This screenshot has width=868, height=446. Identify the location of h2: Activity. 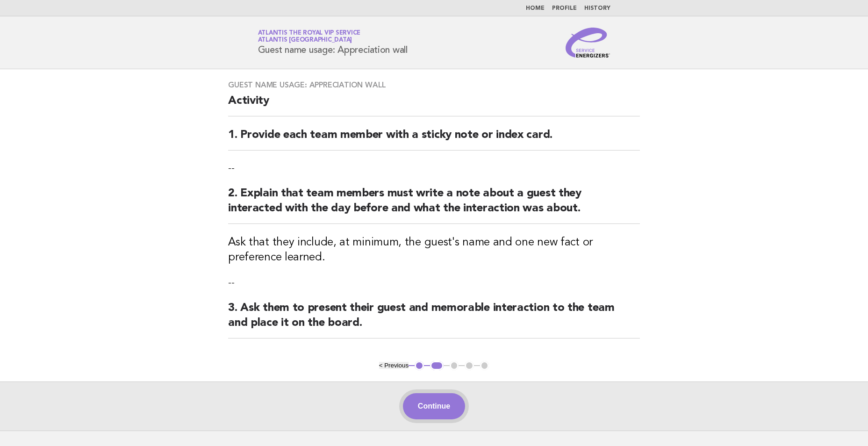
(434, 105).